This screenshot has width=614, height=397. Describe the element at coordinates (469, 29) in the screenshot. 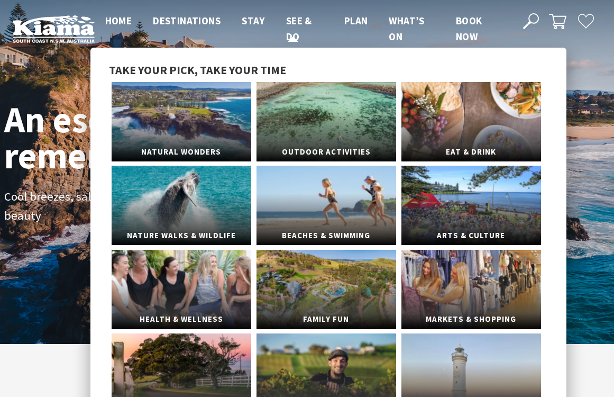

I see `span: Book now` at that location.